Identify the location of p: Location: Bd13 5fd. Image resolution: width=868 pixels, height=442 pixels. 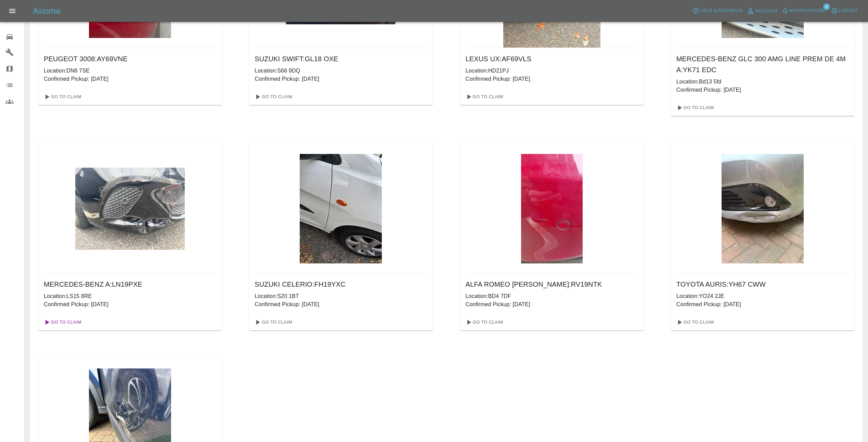
(763, 82).